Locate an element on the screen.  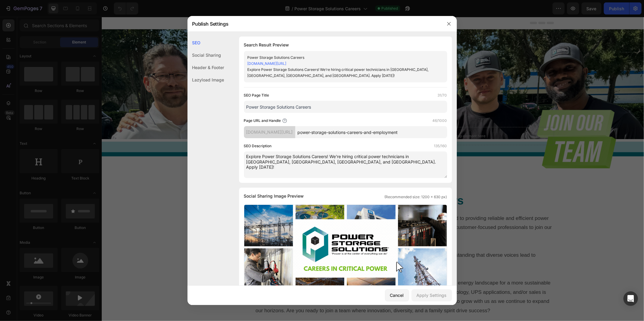
div: Power Storage Solutions Careers is located at coordinates (340, 58).